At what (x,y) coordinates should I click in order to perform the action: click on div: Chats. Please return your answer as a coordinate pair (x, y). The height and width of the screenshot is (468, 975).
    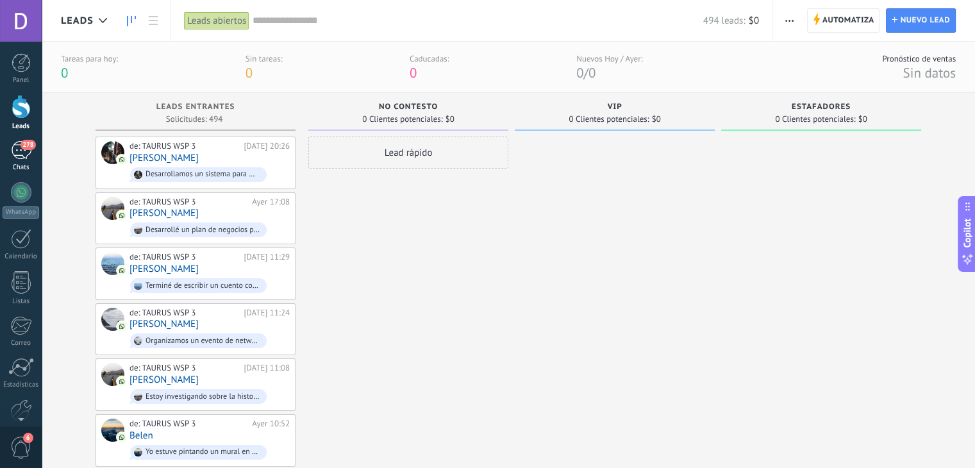
    Looking at the image, I should click on (21, 167).